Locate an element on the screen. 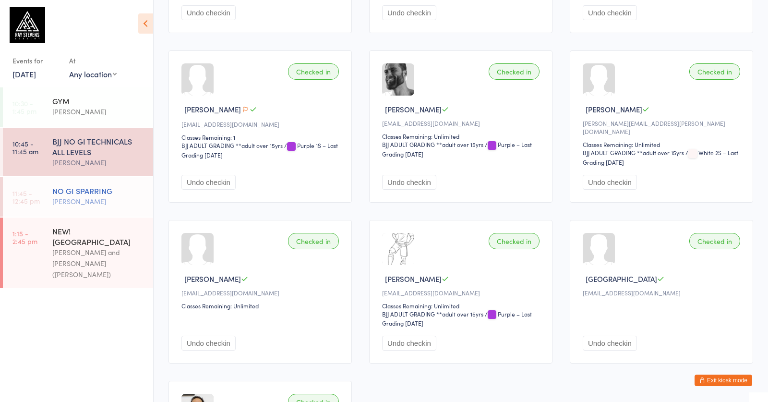 The width and height of the screenshot is (768, 402). button: Exit kiosk mode is located at coordinates (723, 380).